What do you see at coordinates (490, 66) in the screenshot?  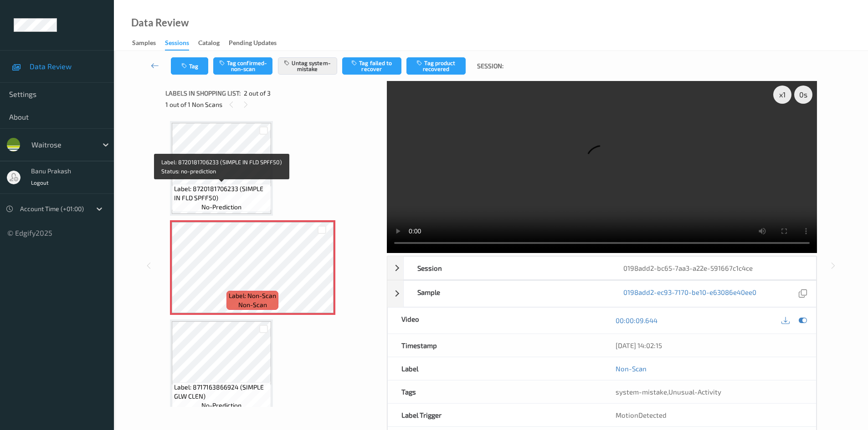 I see `span: Session:` at bounding box center [490, 66].